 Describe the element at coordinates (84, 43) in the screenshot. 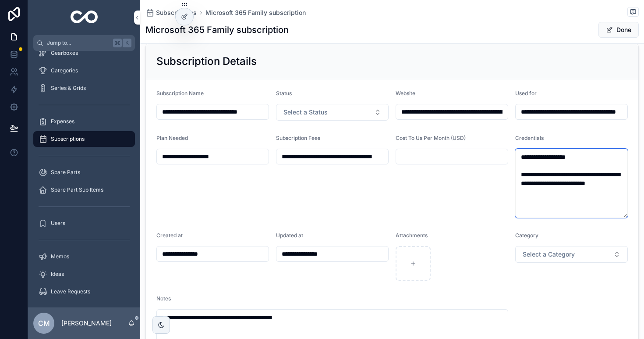

I see `button: Jump to...K` at that location.